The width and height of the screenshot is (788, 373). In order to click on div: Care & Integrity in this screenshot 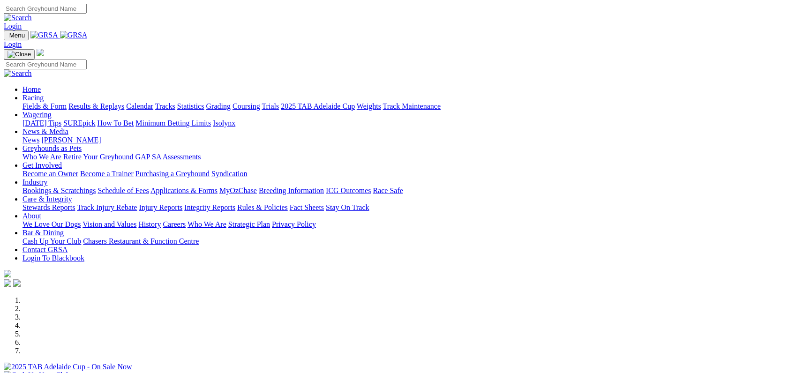, I will do `click(403, 208)`.